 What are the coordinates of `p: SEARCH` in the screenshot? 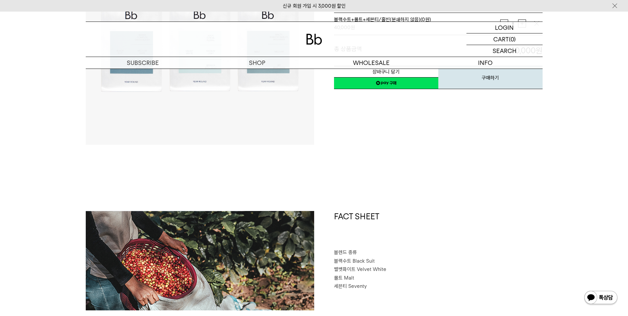 It's located at (504, 51).